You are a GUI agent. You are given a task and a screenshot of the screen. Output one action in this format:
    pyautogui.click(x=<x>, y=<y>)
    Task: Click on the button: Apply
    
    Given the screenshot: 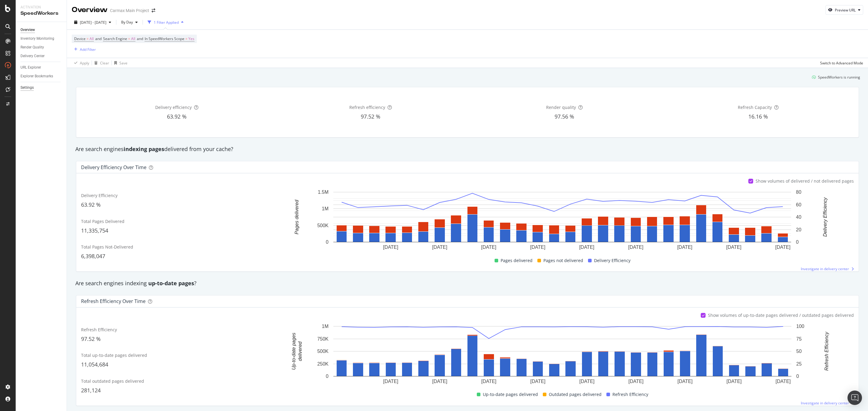 What is the action you would take?
    pyautogui.click(x=80, y=63)
    